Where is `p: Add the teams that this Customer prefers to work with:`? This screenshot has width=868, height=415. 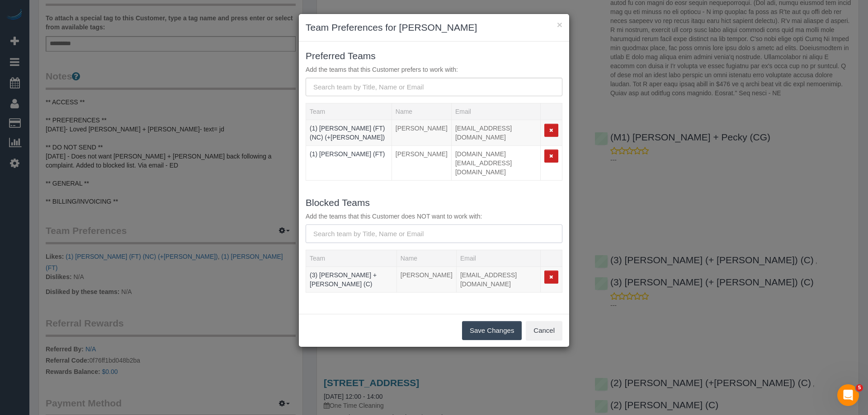
p: Add the teams that this Customer prefers to work with: is located at coordinates (434, 70).